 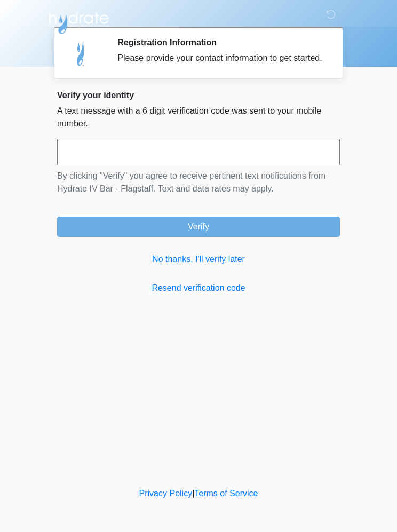 I want to click on a: Resend verification code, so click(x=198, y=288).